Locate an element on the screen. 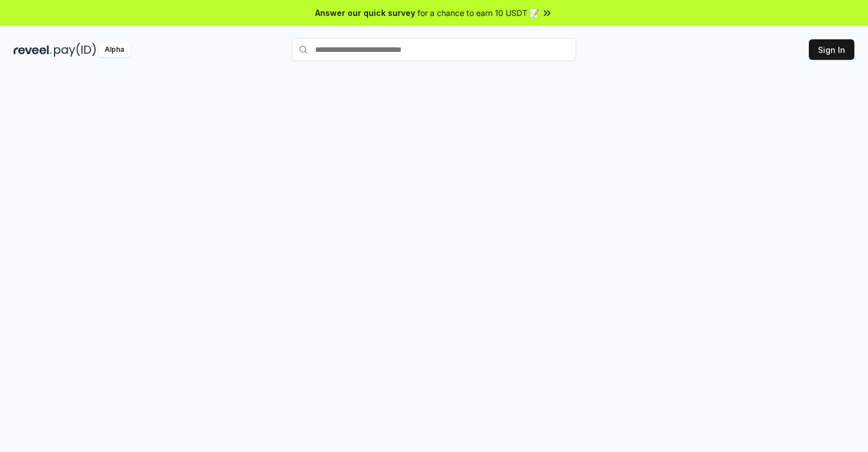  span: Answer our quick survey is located at coordinates (365, 12).